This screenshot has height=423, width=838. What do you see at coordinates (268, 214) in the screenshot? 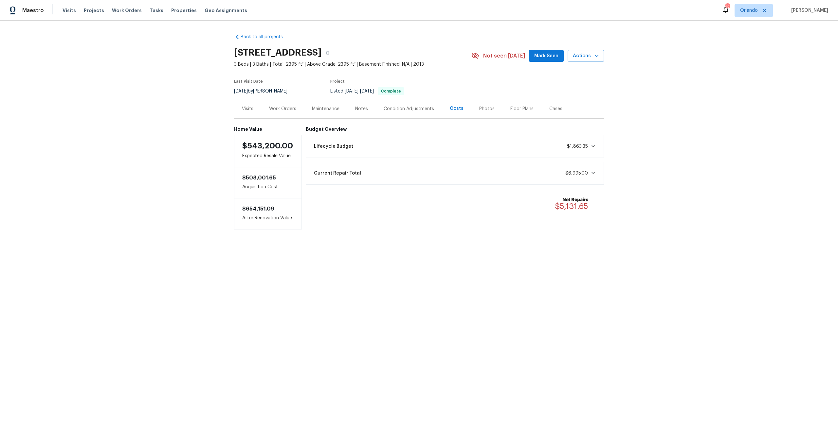
I see `div: After Renovation Value` at bounding box center [268, 214].